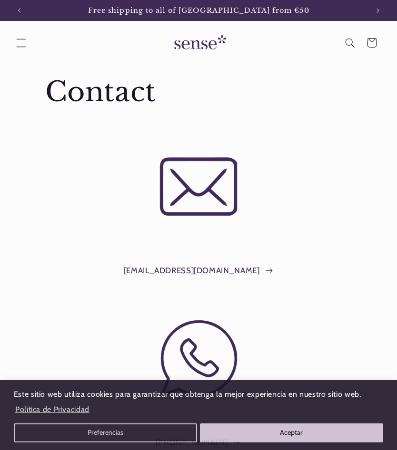  What do you see at coordinates (52, 410) in the screenshot?
I see `a: Política de Privacidad (opens in a new tab)` at bounding box center [52, 410].